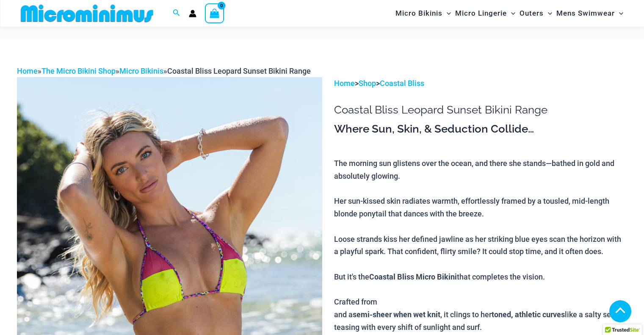 Image resolution: width=644 pixels, height=335 pixels. Describe the element at coordinates (509, 13) in the screenshot. I see `nav: Site Navigation` at that location.